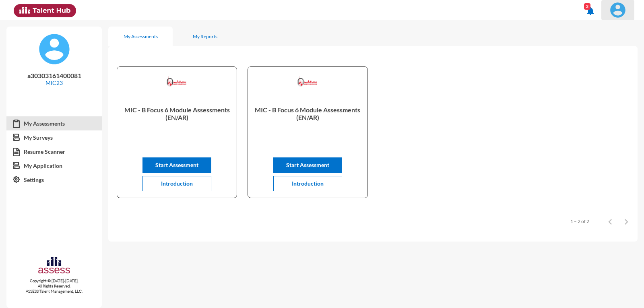  What do you see at coordinates (54, 180) in the screenshot?
I see `a: Settings` at bounding box center [54, 180].